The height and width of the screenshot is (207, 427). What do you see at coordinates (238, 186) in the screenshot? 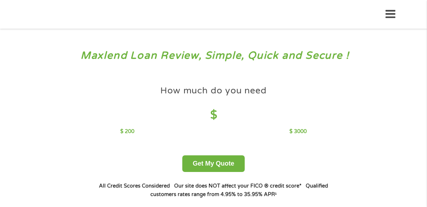
I see `strong: Our site does NOT affect your FICO ® credit score*` at bounding box center [238, 186].